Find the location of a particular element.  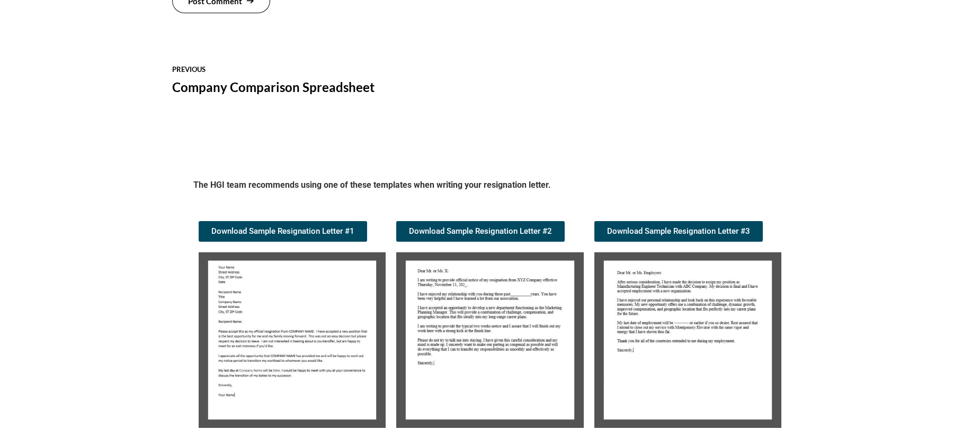

div: previous is located at coordinates (331, 69).